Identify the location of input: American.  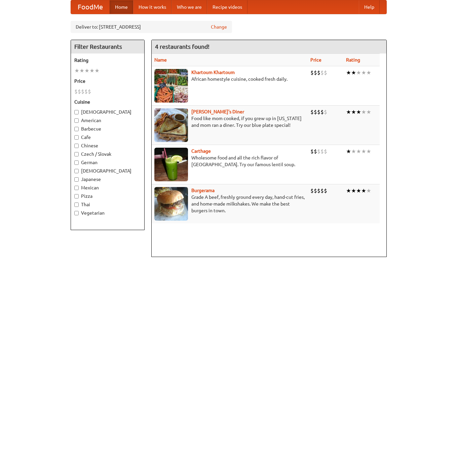
(77, 120).